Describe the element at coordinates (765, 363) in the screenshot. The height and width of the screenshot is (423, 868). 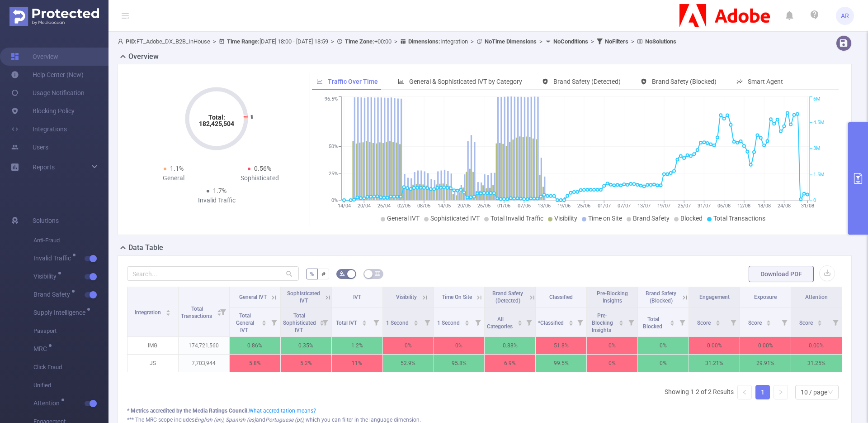
I see `p: 29.91 %` at that location.